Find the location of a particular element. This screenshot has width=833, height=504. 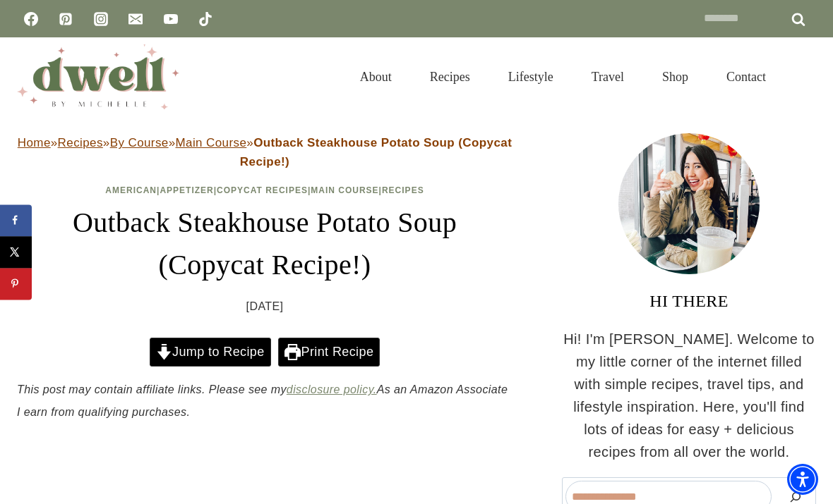

nav: Primary Navigation is located at coordinates (563, 77).